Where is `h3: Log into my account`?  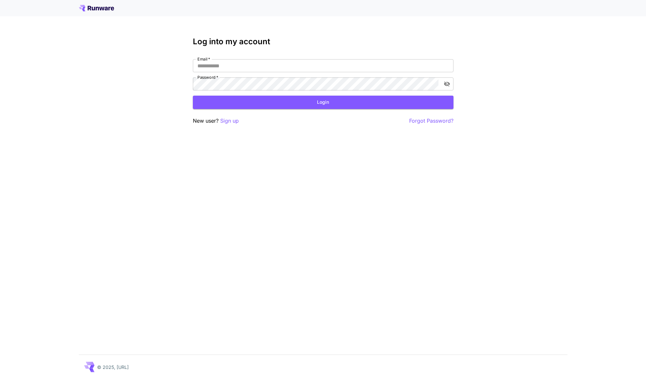 h3: Log into my account is located at coordinates (323, 42).